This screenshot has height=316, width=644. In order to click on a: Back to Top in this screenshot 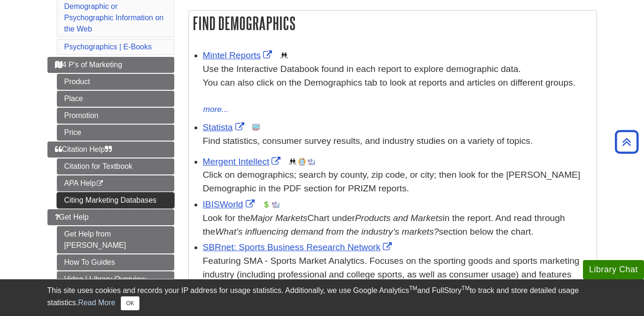, I will do `click(626, 141)`.